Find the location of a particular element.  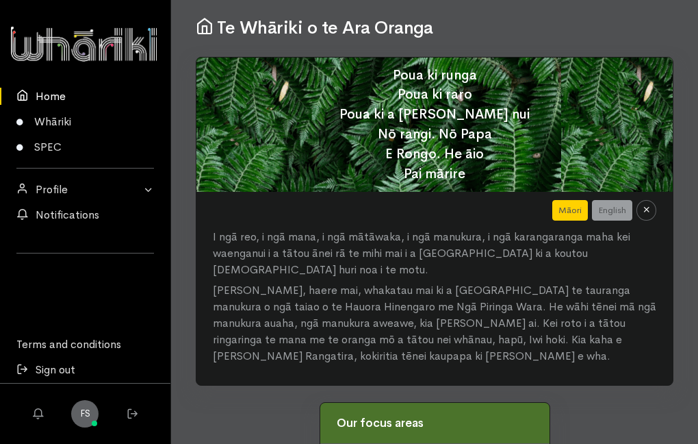

span: FS is located at coordinates (85, 413).